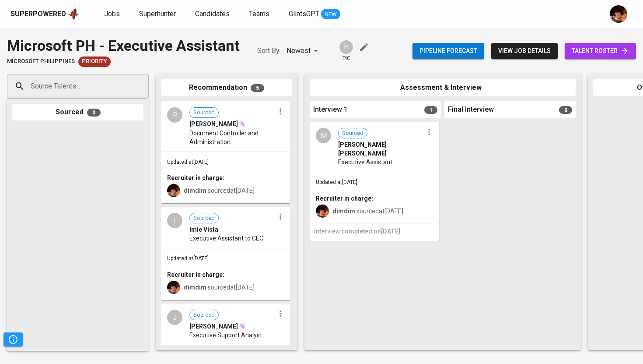 The height and width of the screenshot is (364, 643). I want to click on p: Newest, so click(299, 51).